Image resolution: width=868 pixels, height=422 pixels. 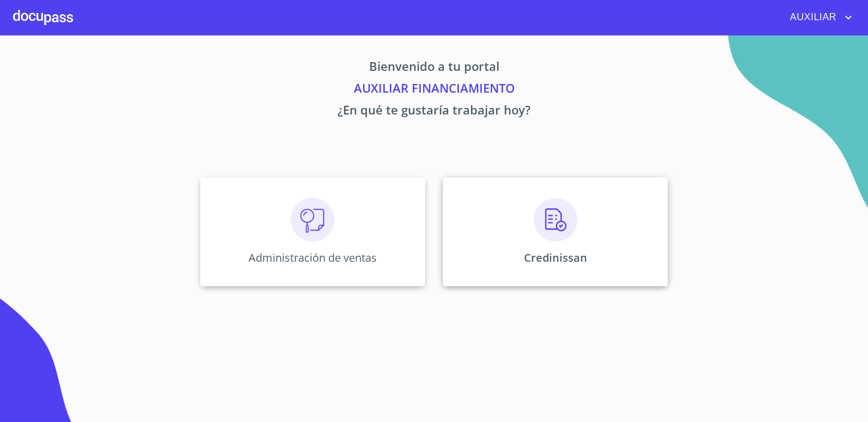 I want to click on p: ¿En qué te gustaría trabajar hoy?, so click(x=434, y=112).